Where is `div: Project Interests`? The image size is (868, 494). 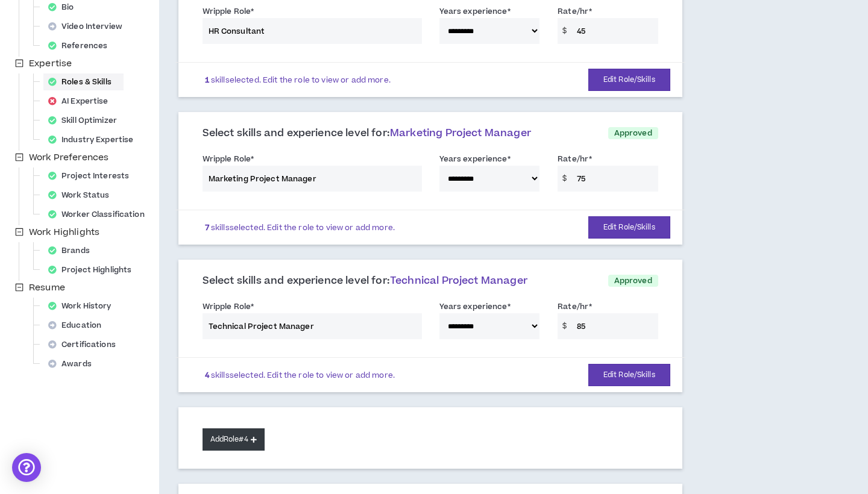
div: Project Interests is located at coordinates (92, 176).